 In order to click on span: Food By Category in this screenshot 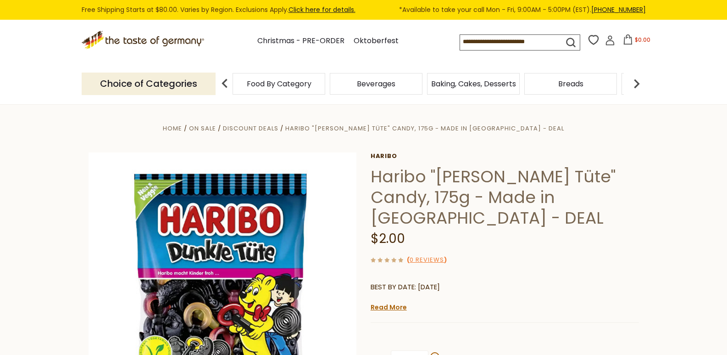, I will do `click(279, 84)`.